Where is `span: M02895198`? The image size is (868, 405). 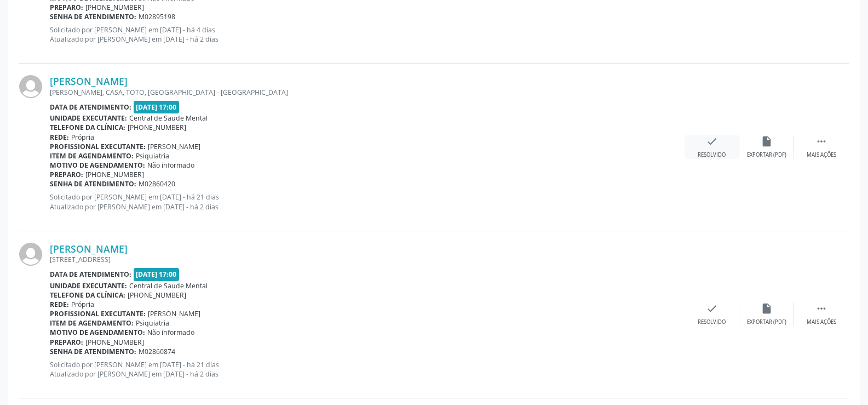
span: M02895198 is located at coordinates (156, 16).